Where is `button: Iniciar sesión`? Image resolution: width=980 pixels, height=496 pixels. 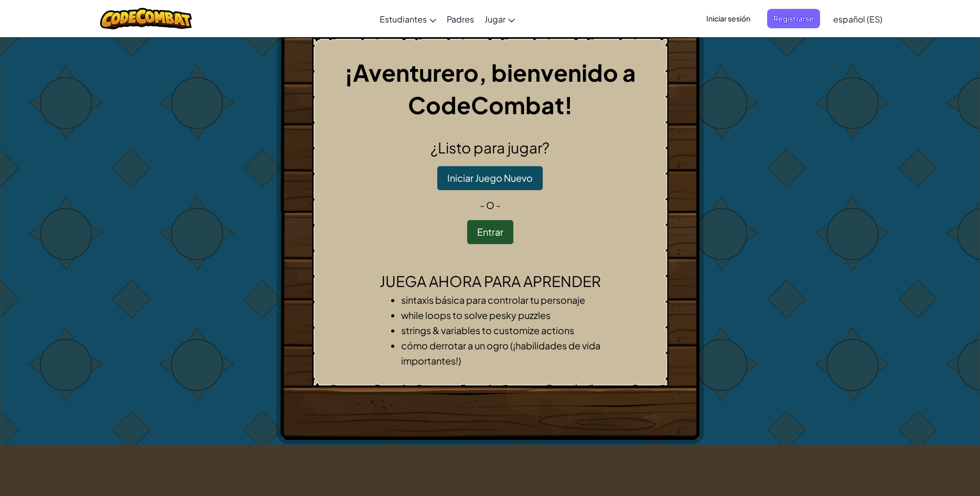 button: Iniciar sesión is located at coordinates (728, 18).